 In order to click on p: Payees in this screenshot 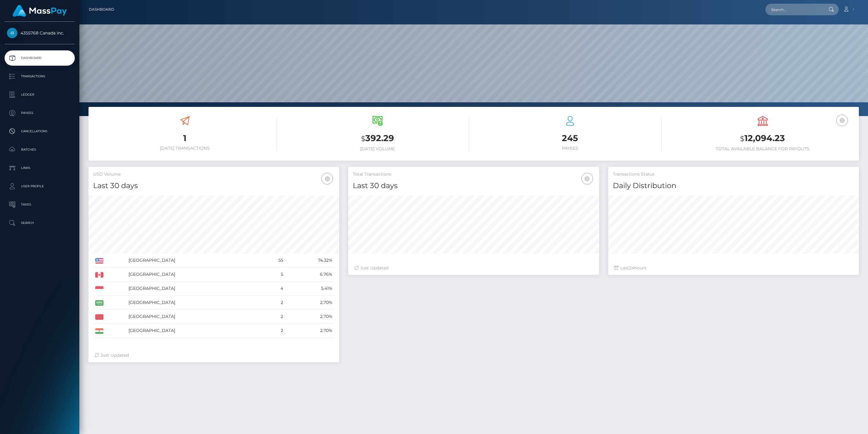, I will do `click(39, 113)`.